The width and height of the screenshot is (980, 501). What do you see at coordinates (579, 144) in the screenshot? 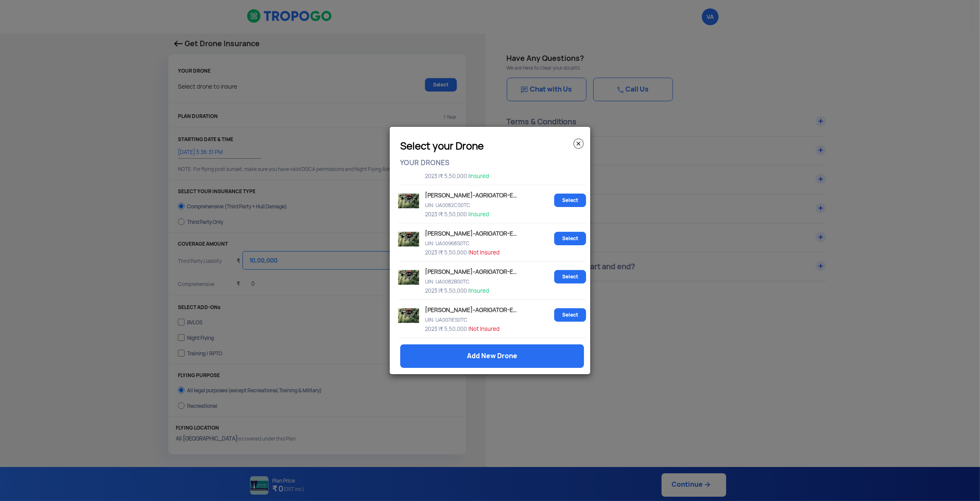
I see `img: close` at bounding box center [579, 144].